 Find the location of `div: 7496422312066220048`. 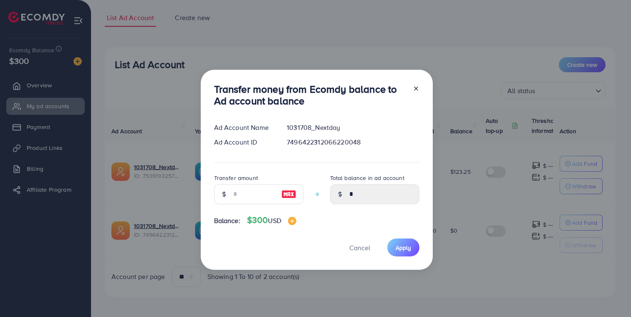

div: 7496422312066220048 is located at coordinates (353, 142).